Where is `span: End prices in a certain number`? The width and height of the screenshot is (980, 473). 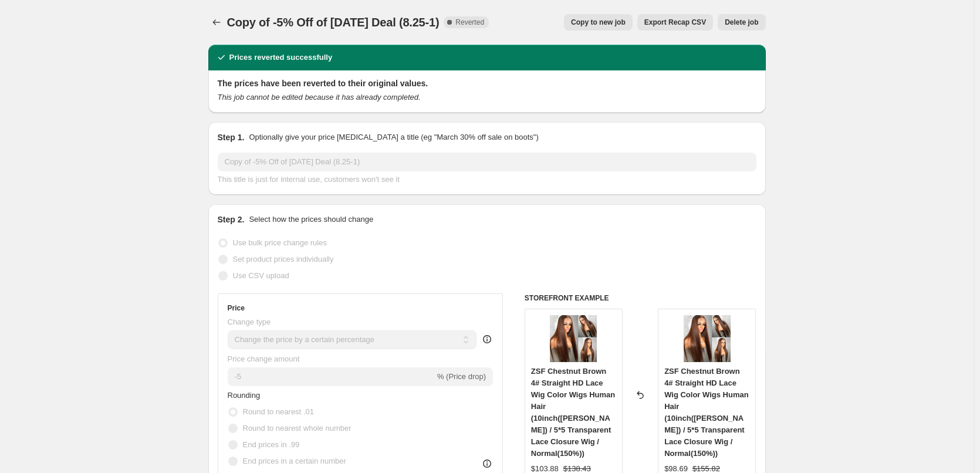
span: End prices in a certain number is located at coordinates (294, 461).